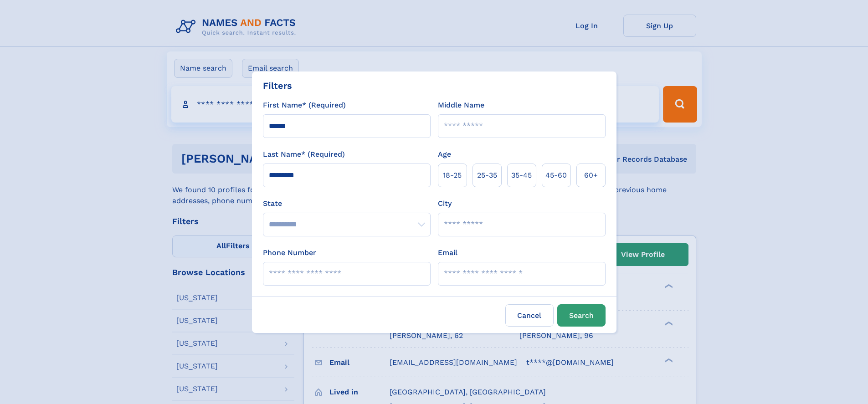 This screenshot has width=868, height=404. I want to click on span: 25‑35, so click(487, 175).